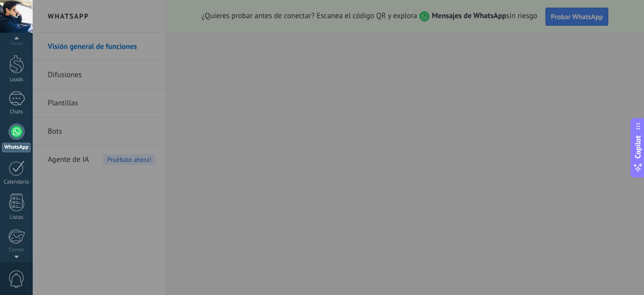  Describe the element at coordinates (638, 147) in the screenshot. I see `span: Copilot` at that location.